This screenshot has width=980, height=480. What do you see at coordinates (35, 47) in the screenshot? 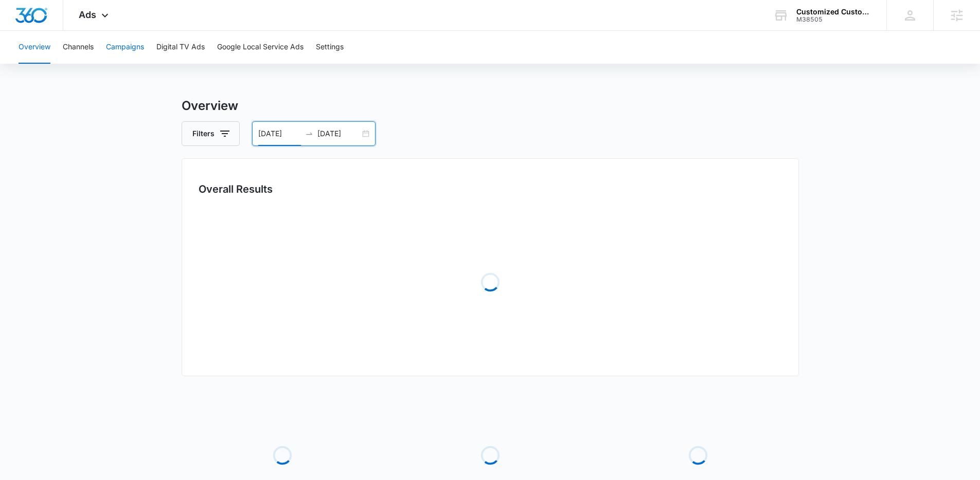
I see `button: Overview` at bounding box center [35, 47].